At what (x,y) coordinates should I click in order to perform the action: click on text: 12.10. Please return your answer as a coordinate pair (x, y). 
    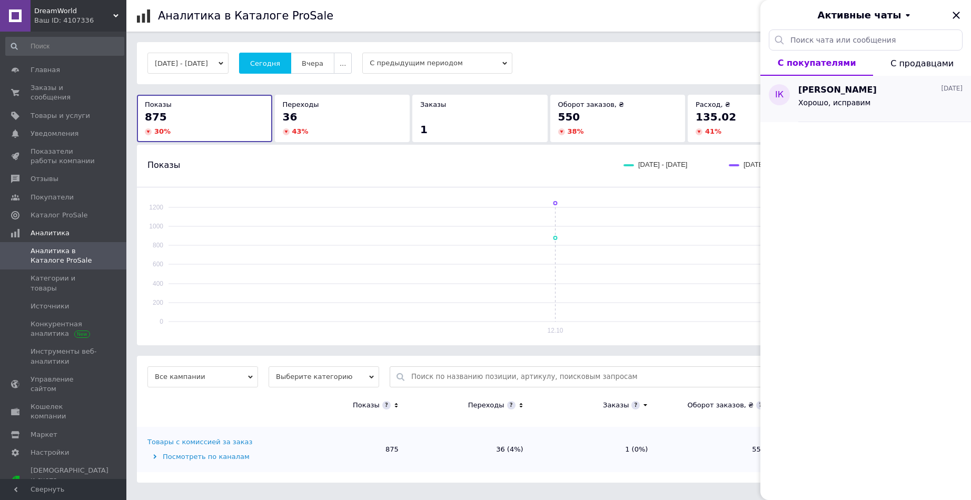
    Looking at the image, I should click on (555, 331).